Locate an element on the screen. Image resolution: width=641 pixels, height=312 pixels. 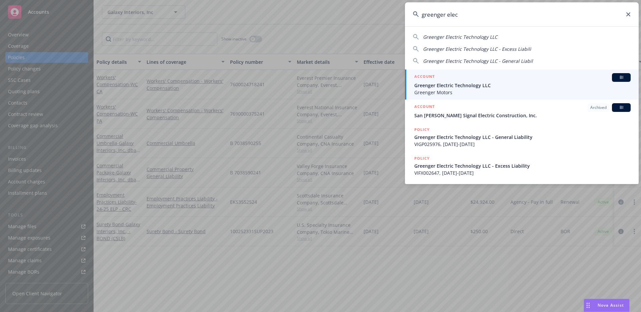
span: Greenger Electric Technology LLC - Excess Liabili is located at coordinates (477, 49).